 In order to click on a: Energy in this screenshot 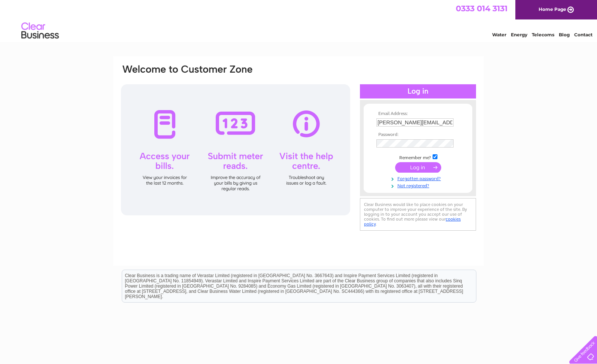, I will do `click(519, 35)`.